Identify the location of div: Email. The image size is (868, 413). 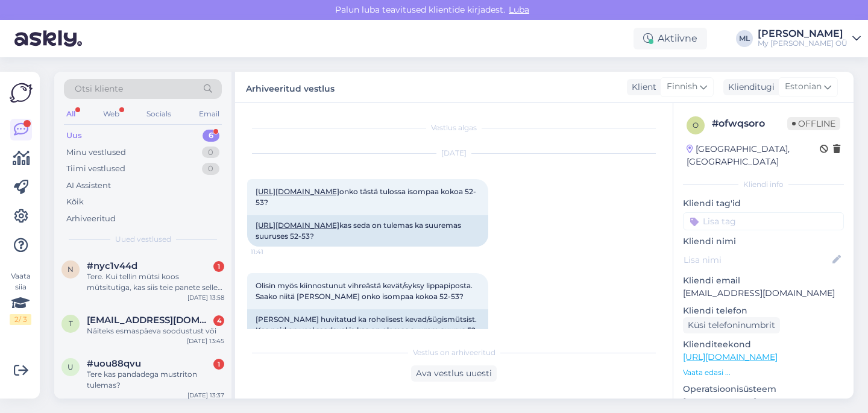
(209, 114).